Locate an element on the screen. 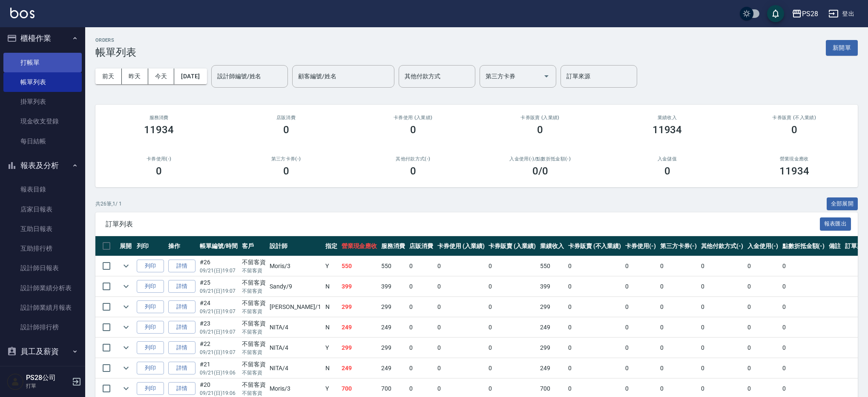 This screenshot has width=868, height=397. button: 今天 is located at coordinates (161, 76).